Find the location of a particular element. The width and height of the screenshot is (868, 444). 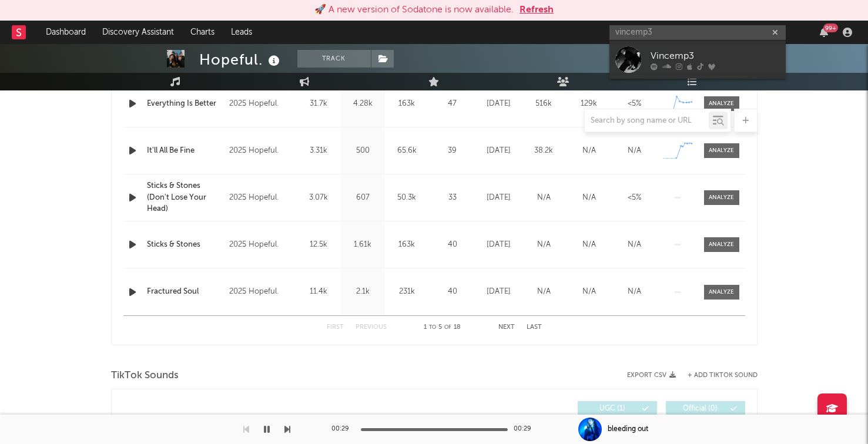

div: 1 5 18 is located at coordinates (442, 328).